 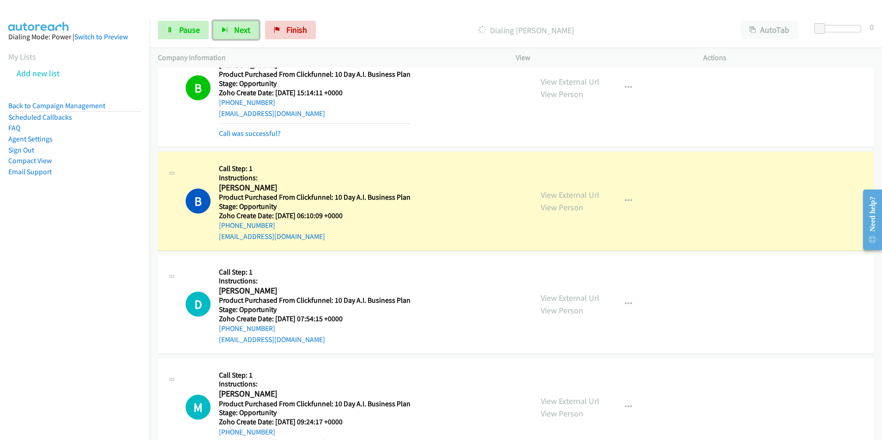 I want to click on a: Scheduled Callbacks, so click(x=40, y=117).